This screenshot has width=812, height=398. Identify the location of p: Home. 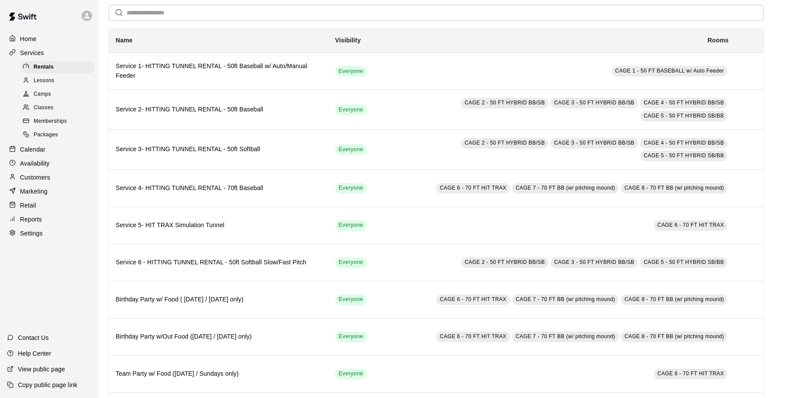
(28, 39).